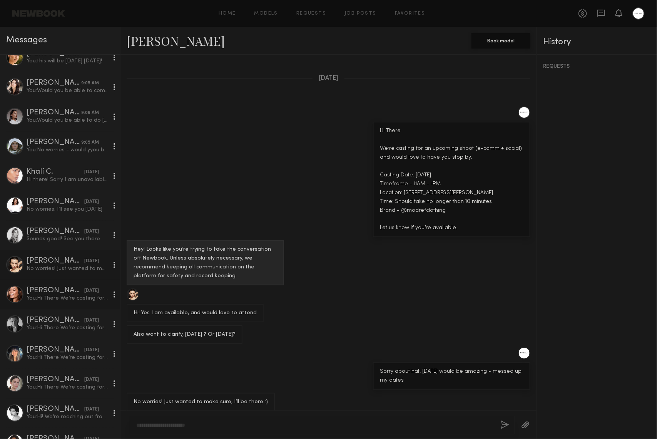  What do you see at coordinates (90, 113) in the screenshot?
I see `div: 9:06 AM` at bounding box center [90, 113].